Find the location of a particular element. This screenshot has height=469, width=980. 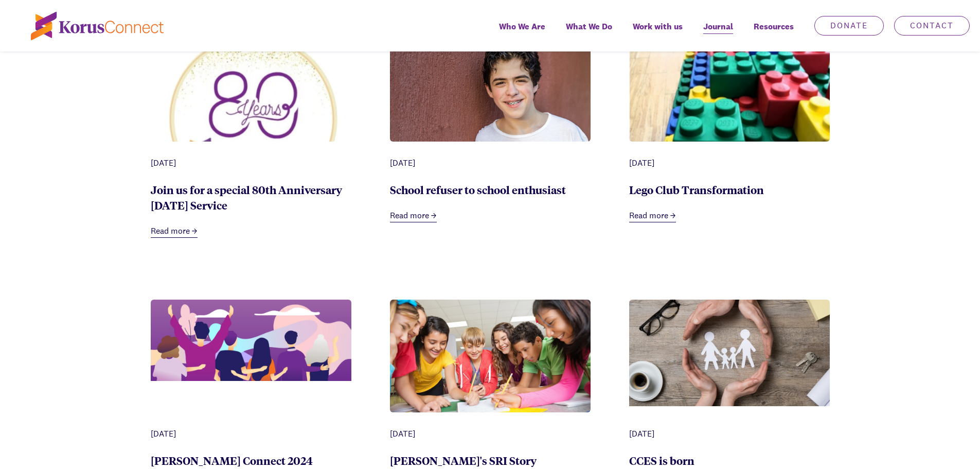

img: korus-connect%2Fc5177985-88d5-491d-9cd7-4a1febad1357_logo.svg is located at coordinates (97, 26).